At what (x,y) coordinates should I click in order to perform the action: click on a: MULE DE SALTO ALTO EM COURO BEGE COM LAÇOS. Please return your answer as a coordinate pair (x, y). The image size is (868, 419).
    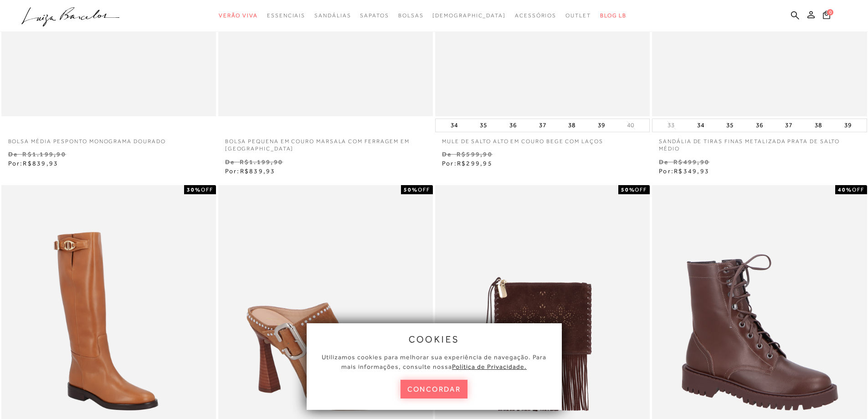
    Looking at the image, I should click on (542, 139).